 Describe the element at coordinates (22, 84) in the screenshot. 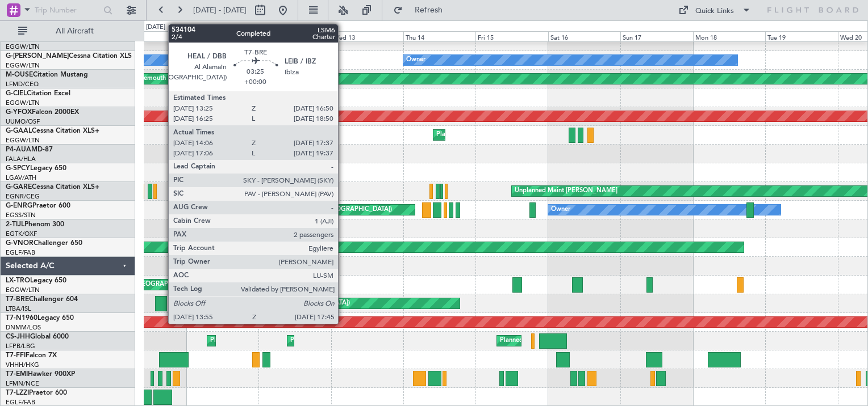

I see `a: LFMD/CEQ` at that location.